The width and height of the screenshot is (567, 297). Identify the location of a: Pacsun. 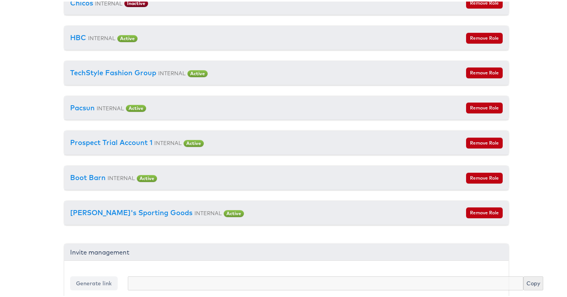
(82, 106).